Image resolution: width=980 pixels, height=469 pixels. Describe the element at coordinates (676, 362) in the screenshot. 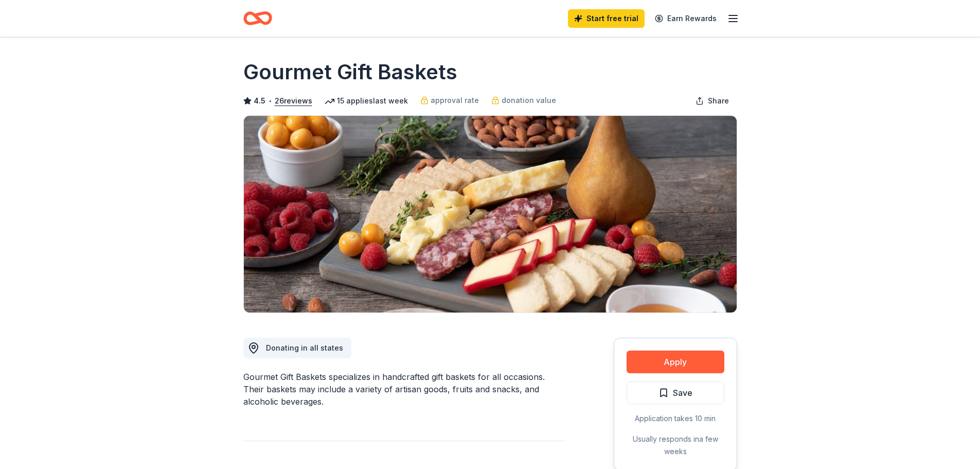

I see `button: Apply` at that location.